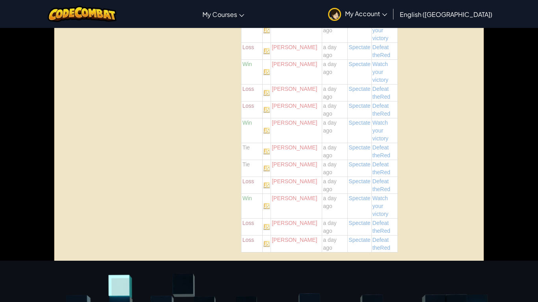 Image resolution: width=538 pixels, height=302 pixels. Describe the element at coordinates (357, 14) in the screenshot. I see `a: My Account` at that location.